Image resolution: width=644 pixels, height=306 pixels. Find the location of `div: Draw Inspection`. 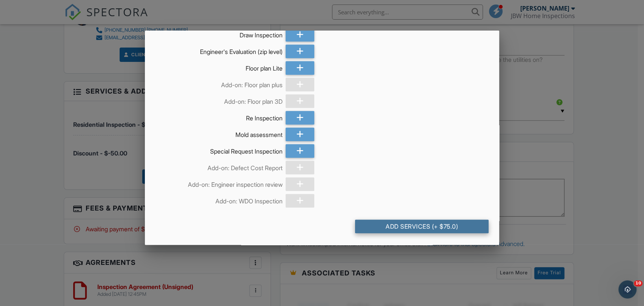

div: Draw Inspection is located at coordinates (219, 33).